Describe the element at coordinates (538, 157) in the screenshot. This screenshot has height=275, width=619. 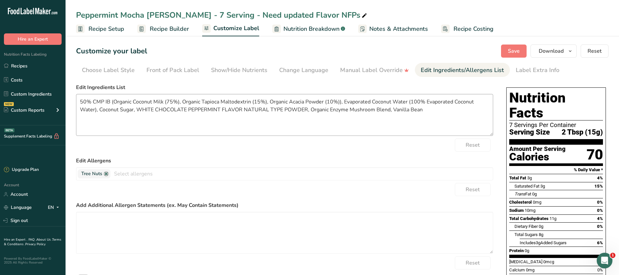
I see `div: Calories` at that location.